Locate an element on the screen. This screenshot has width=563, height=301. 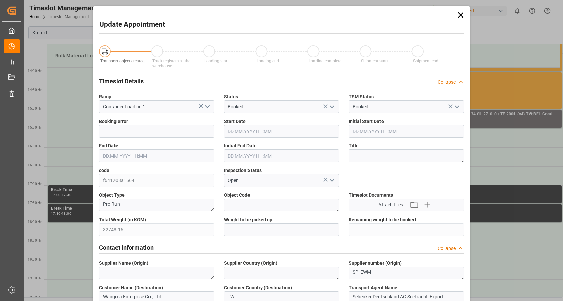
span: Title is located at coordinates (354, 146).